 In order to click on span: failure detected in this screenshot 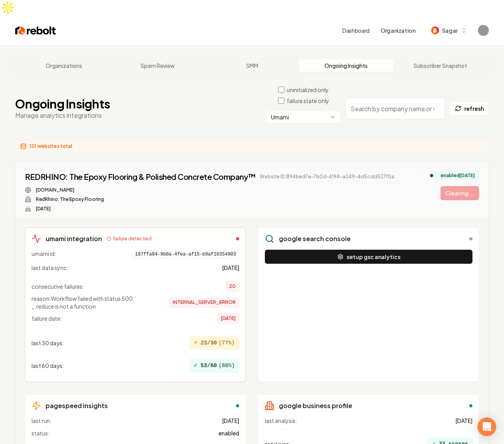, I will do `click(132, 238)`.